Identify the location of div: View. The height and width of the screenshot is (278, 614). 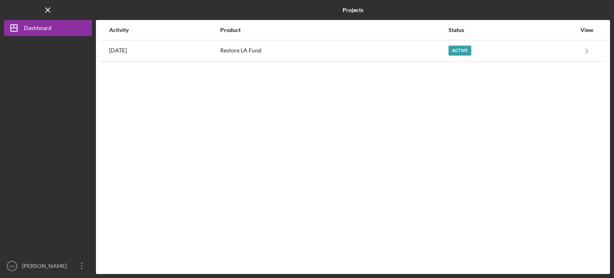
(587, 30).